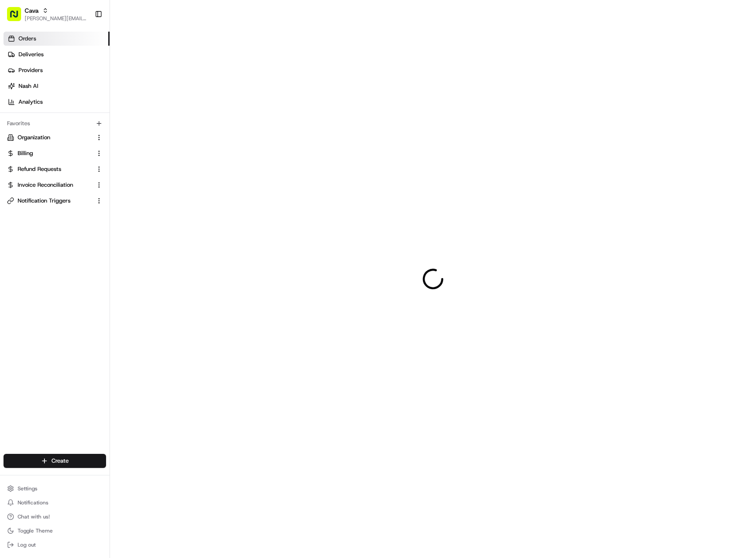 This screenshot has height=558, width=756. Describe the element at coordinates (54, 503) in the screenshot. I see `button: Notifications` at that location.